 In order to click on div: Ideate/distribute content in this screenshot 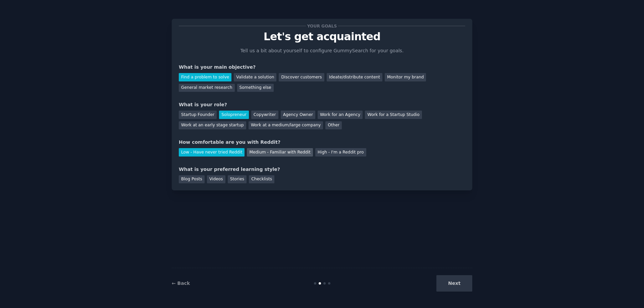, I will do `click(355, 77)`.